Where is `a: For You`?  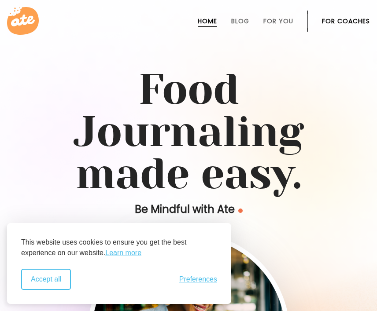
a: For You is located at coordinates (278, 21).